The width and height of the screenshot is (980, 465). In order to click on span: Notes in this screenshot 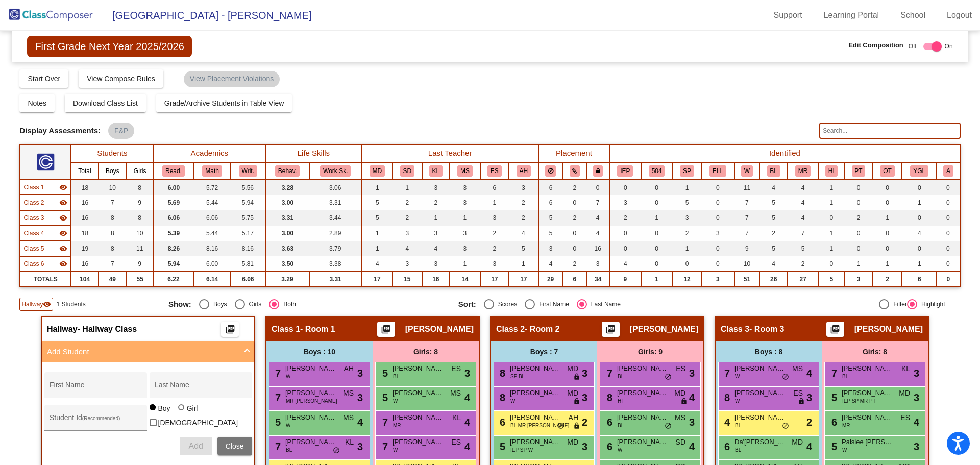, I will do `click(36, 103)`.